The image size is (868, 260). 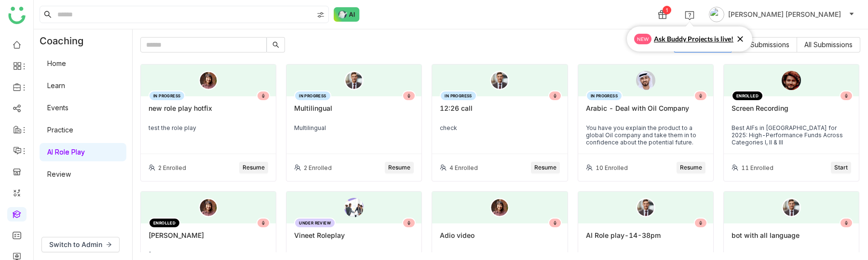 I want to click on div: new role play hotfix, so click(x=208, y=112).